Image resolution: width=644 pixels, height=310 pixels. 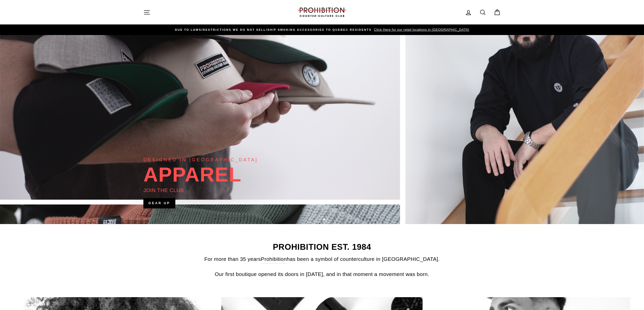 I want to click on button: 4, so click(x=329, y=220).